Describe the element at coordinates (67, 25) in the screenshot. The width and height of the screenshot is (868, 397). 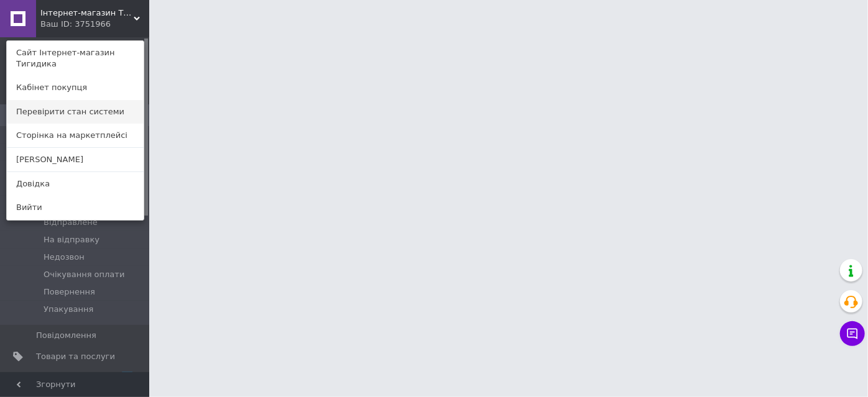
I see `div: Ваш ID: 3751966` at that location.